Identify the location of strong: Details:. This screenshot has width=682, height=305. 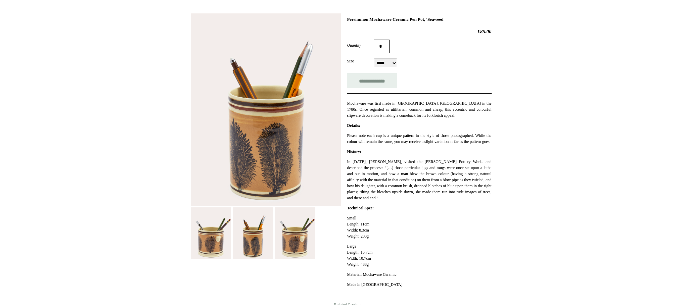
(353, 126).